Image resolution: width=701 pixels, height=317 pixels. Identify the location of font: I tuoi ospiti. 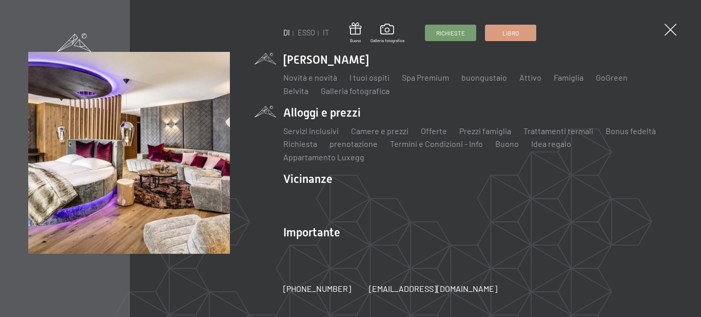
(370, 77).